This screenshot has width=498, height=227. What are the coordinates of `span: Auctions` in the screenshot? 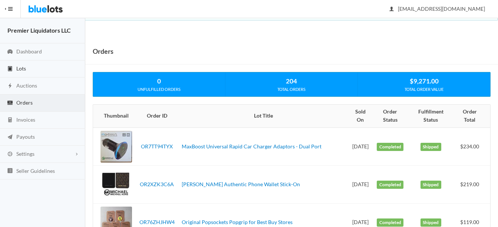 It's located at (27, 85).